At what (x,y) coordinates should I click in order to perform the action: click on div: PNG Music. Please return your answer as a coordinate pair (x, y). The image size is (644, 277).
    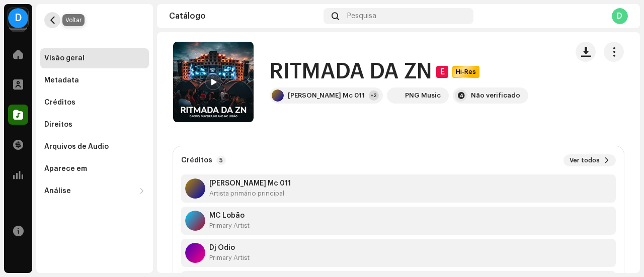
    Looking at the image, I should click on (423, 95).